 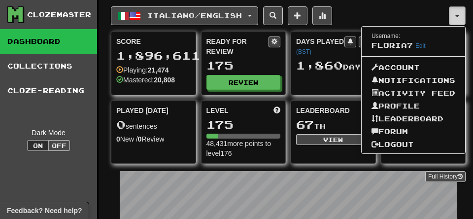 I want to click on a: Leaderboard, so click(x=414, y=119).